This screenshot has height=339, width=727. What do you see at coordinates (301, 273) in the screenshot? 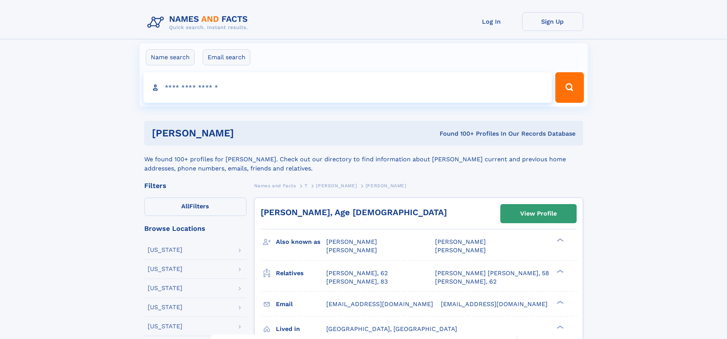
I see `h3: Relatives` at bounding box center [301, 273].